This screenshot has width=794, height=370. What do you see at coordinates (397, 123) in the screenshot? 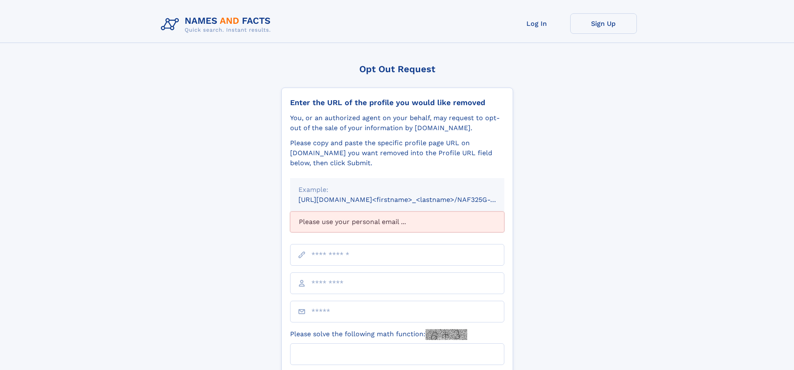
I see `div: You, or an authorized agent on your behalf, may request to opt-out of the sale of your informatio...` at bounding box center [397, 123].